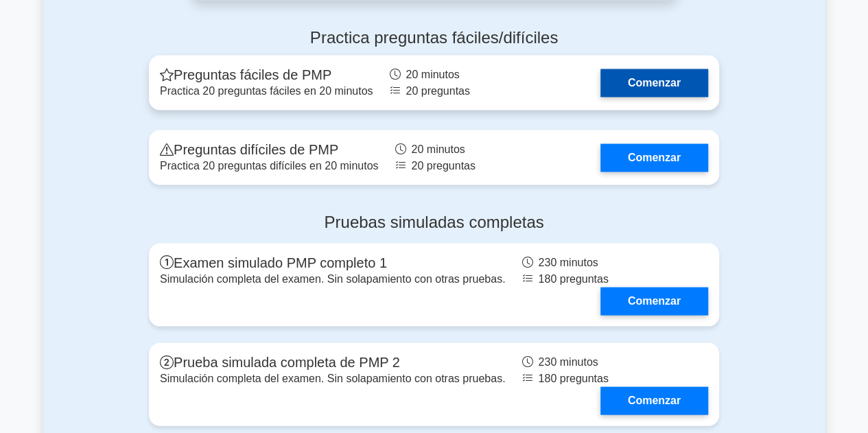 This screenshot has width=868, height=433. What do you see at coordinates (434, 36) in the screenshot?
I see `font: Practica preguntas fáciles/difíciles` at bounding box center [434, 36].